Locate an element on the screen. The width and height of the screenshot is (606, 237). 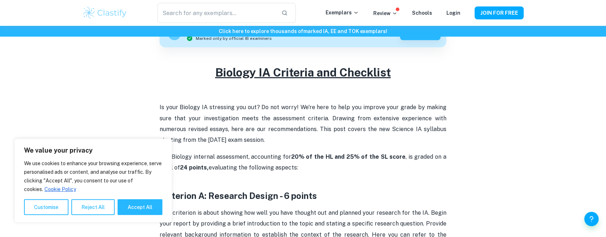
button: Accept All is located at coordinates (140, 207).